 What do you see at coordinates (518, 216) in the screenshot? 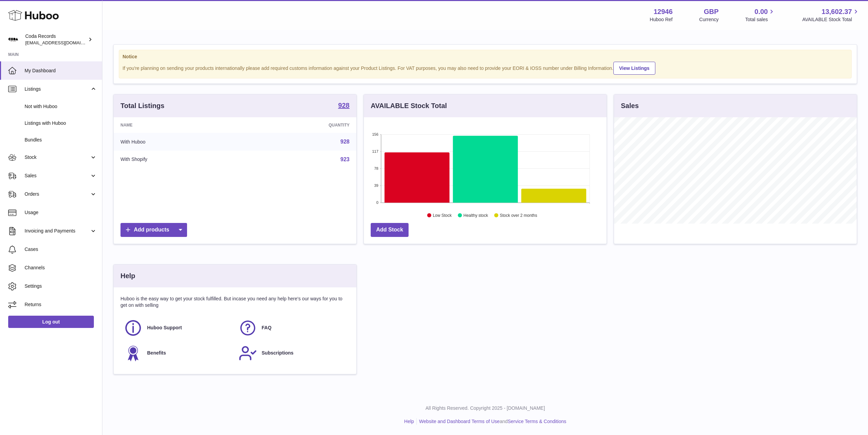
I see `text: Stock over 2 months` at bounding box center [518, 216].